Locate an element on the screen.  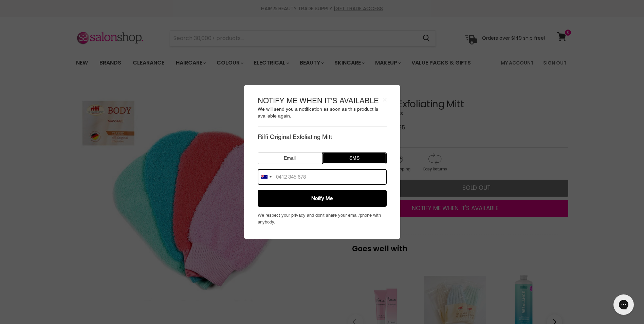
button: Email is located at coordinates (290, 158).